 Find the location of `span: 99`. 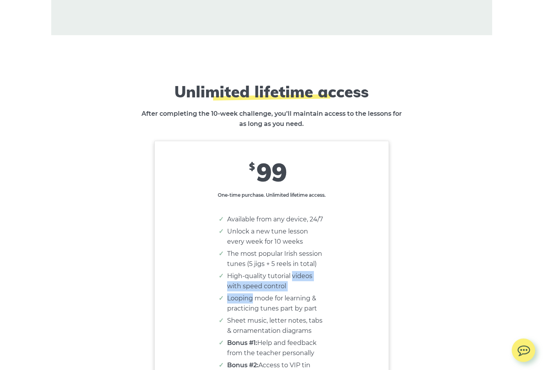

span: 99 is located at coordinates (272, 172).